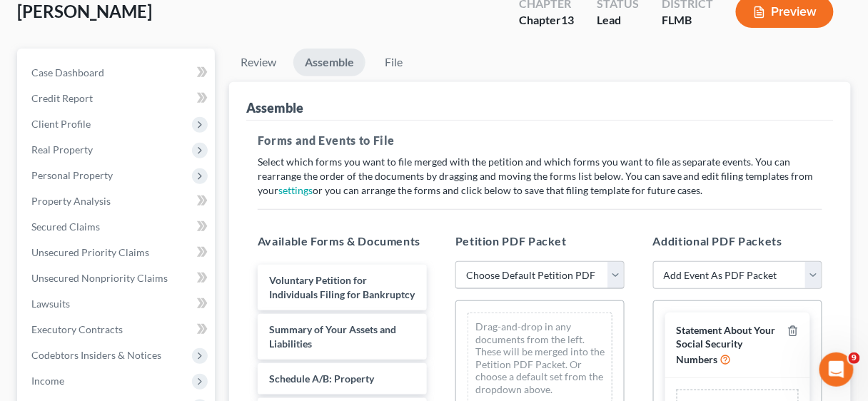  I want to click on a: Executory Contracts, so click(117, 329).